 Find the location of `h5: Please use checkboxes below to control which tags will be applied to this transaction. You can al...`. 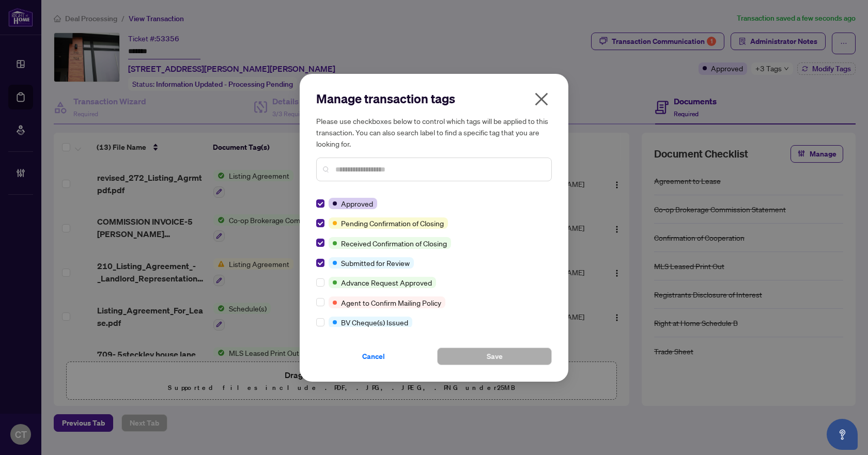

h5: Please use checkboxes below to control which tags will be applied to this transaction. You can al... is located at coordinates (434, 132).